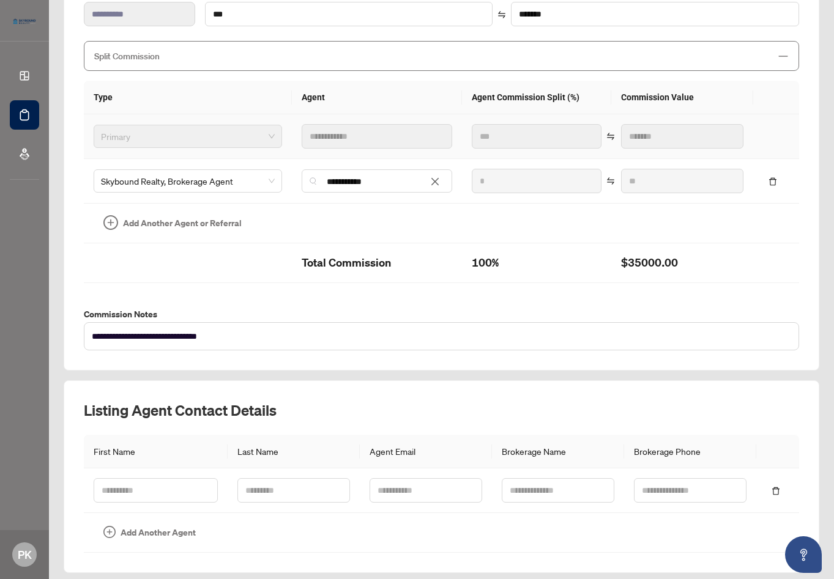  What do you see at coordinates (803, 555) in the screenshot?
I see `button: Open asap` at bounding box center [803, 555].